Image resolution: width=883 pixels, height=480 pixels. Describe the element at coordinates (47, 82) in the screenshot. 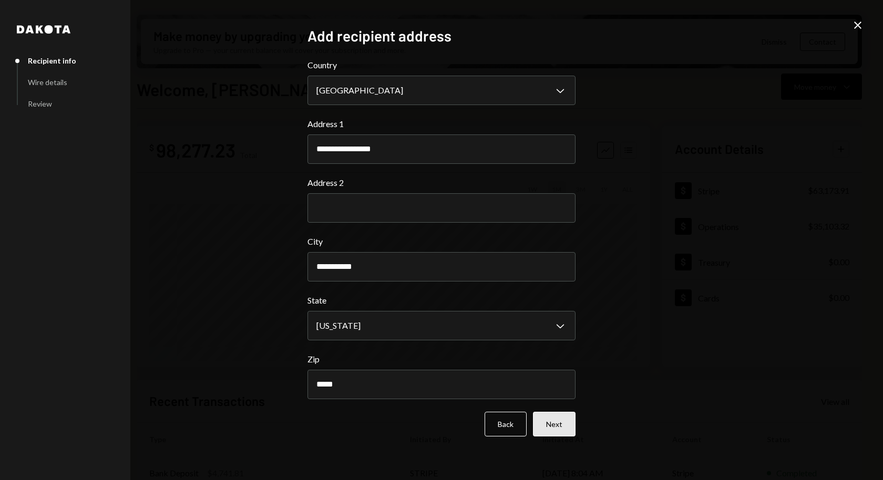

I see `div: Wire details` at that location.